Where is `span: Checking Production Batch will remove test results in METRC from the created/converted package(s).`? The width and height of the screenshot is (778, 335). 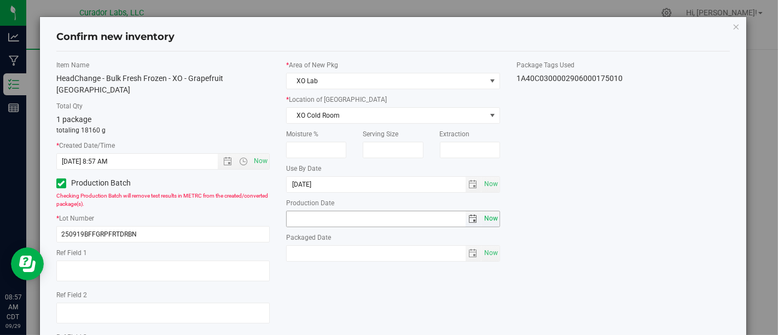
span: Checking Production Batch will remove test results in METRC from the created/converted package(s). is located at coordinates (162, 200).